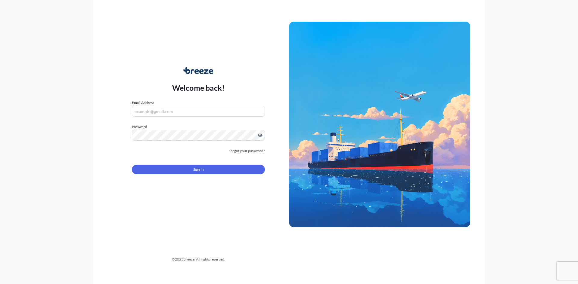 This screenshot has width=578, height=284. Describe the element at coordinates (143, 103) in the screenshot. I see `label: Email Address` at that location.